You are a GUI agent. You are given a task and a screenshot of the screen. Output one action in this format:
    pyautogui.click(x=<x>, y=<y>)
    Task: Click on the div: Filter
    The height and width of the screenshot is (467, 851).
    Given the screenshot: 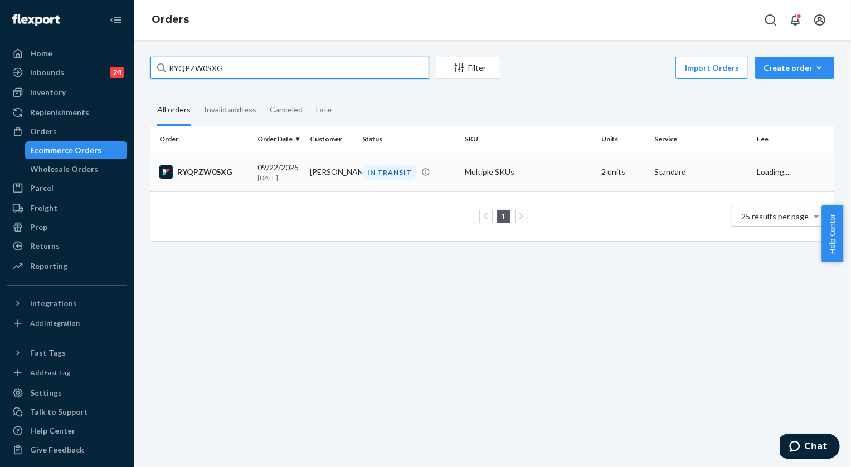 What is the action you would take?
    pyautogui.click(x=468, y=68)
    